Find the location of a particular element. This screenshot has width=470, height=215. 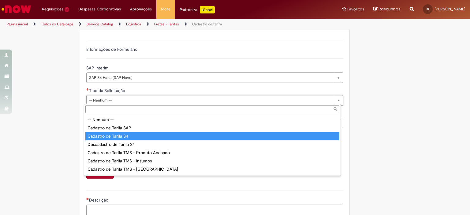

div: Descadastro de Tarifa TMS is located at coordinates (212, 177).